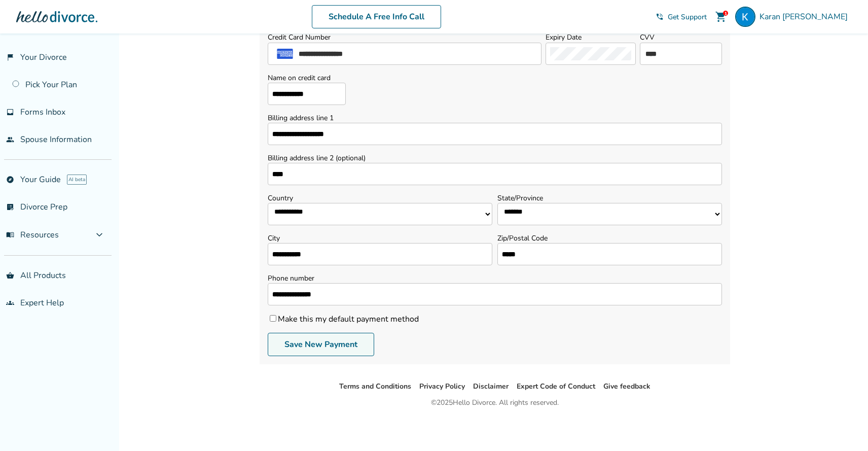 This screenshot has width=868, height=451. Describe the element at coordinates (76, 179) in the screenshot. I see `span: AI beta` at that location.